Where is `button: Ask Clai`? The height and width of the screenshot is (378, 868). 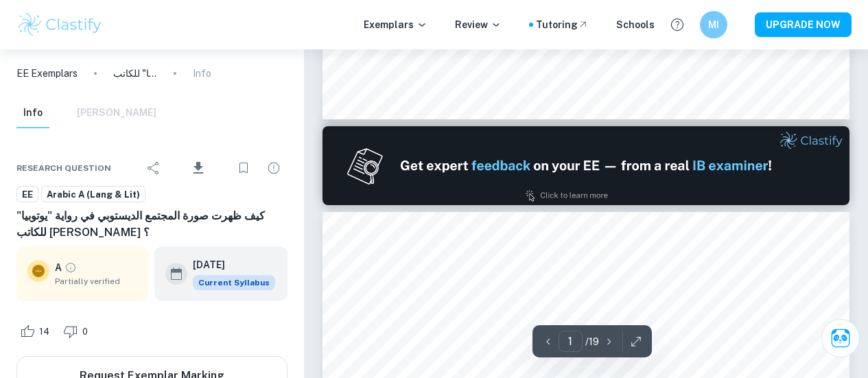
button: Ask Clai is located at coordinates (841, 338).